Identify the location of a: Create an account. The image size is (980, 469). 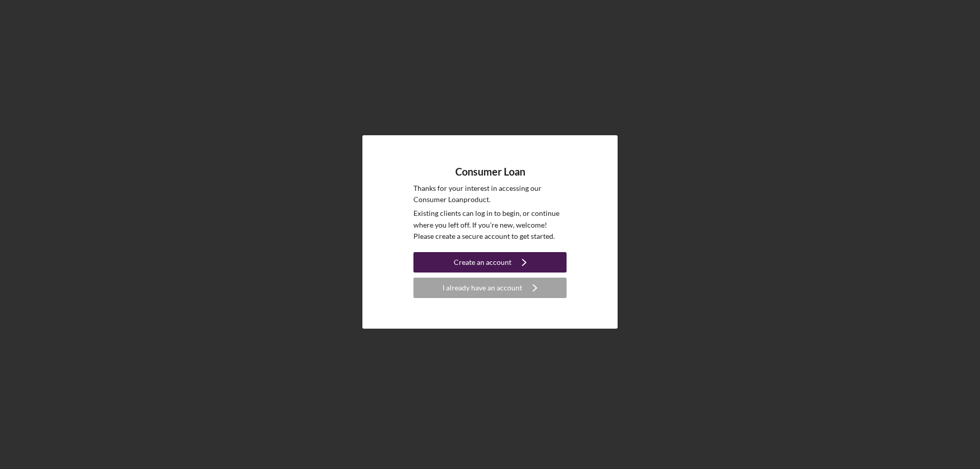
(490, 263).